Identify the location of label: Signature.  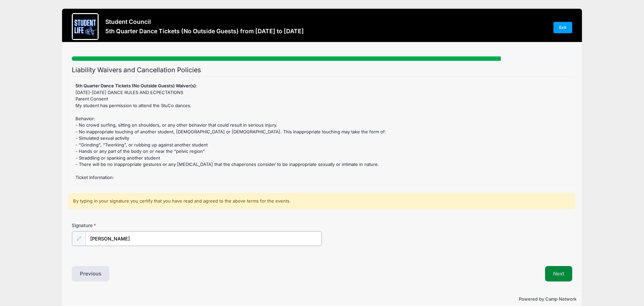
(134, 225).